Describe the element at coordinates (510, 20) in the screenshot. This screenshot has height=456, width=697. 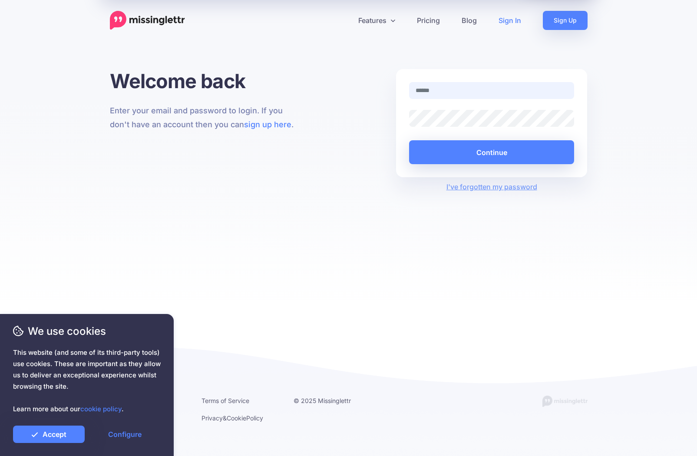
I see `a: Sign In` at that location.